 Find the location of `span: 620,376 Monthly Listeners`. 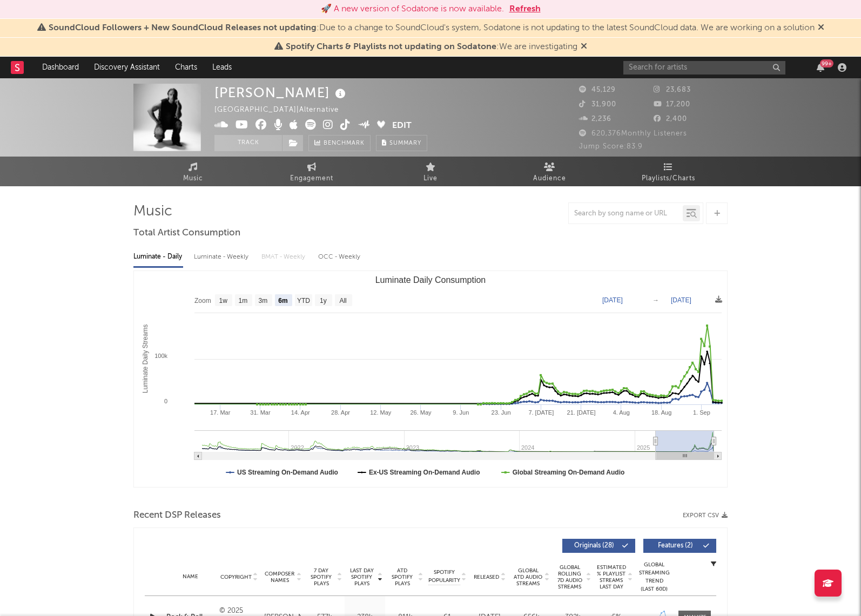

span: 620,376 Monthly Listeners is located at coordinates (633, 134).